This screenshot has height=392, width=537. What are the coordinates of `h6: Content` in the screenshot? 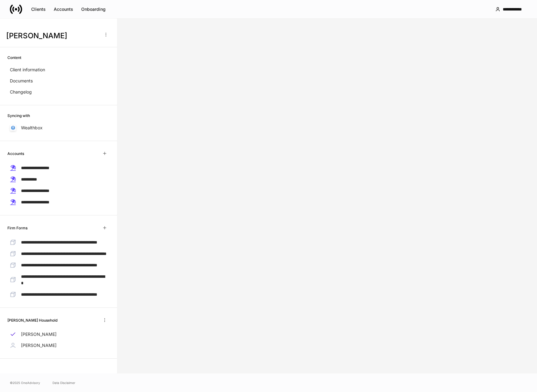 It's located at (14, 57).